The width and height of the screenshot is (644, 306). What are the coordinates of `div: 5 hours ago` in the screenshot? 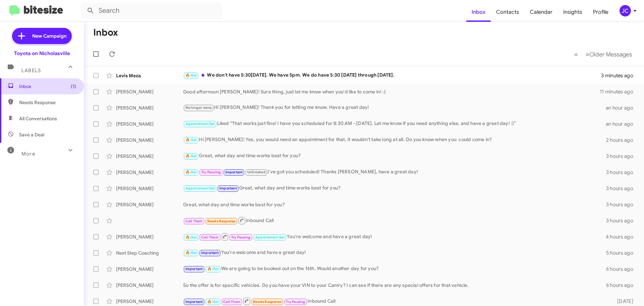 It's located at (622, 253).